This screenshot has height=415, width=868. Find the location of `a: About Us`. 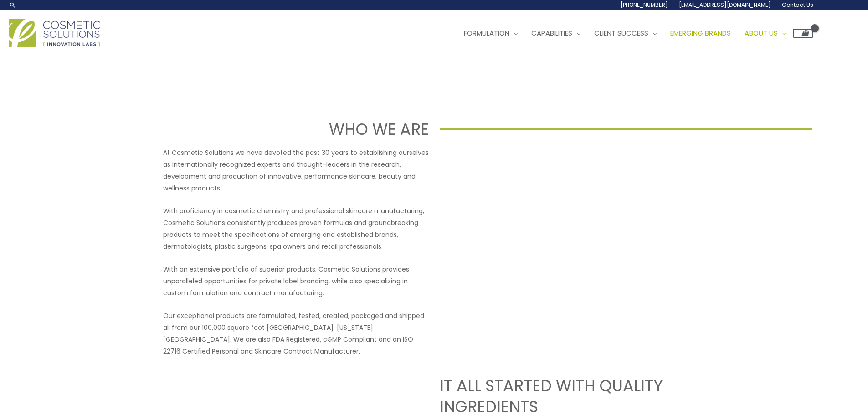

a: About Us is located at coordinates (765, 33).